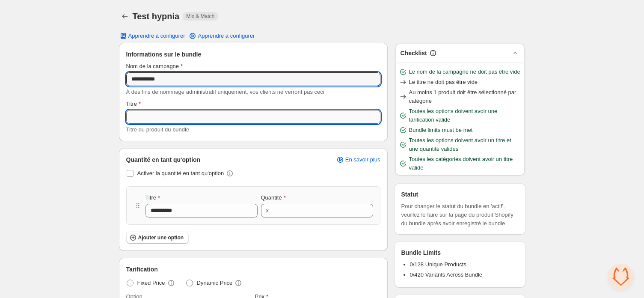  I want to click on h3: Bundle Limits, so click(421, 253).